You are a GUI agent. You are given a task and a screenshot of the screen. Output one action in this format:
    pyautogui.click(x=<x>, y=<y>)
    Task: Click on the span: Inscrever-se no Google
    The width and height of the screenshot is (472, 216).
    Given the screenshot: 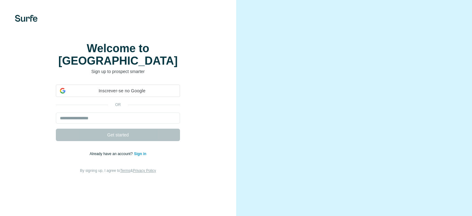 What is the action you would take?
    pyautogui.click(x=122, y=91)
    